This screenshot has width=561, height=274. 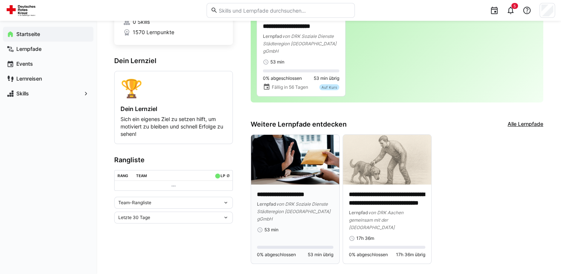 What do you see at coordinates (174, 61) in the screenshot?
I see `h3: Dein Lernziel` at bounding box center [174, 61].